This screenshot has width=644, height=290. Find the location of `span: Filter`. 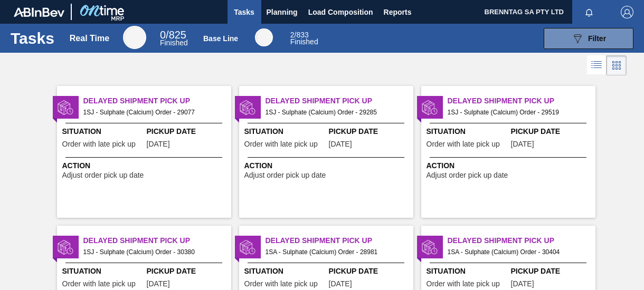

span: Filter is located at coordinates (597, 39).